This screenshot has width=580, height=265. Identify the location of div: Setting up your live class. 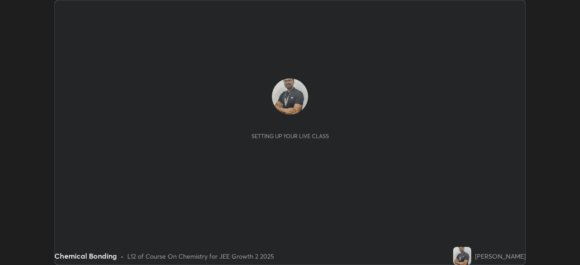
(290, 136).